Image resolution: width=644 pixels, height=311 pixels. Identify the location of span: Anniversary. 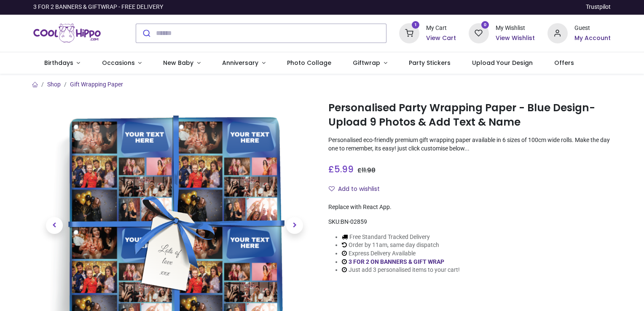
(240, 63).